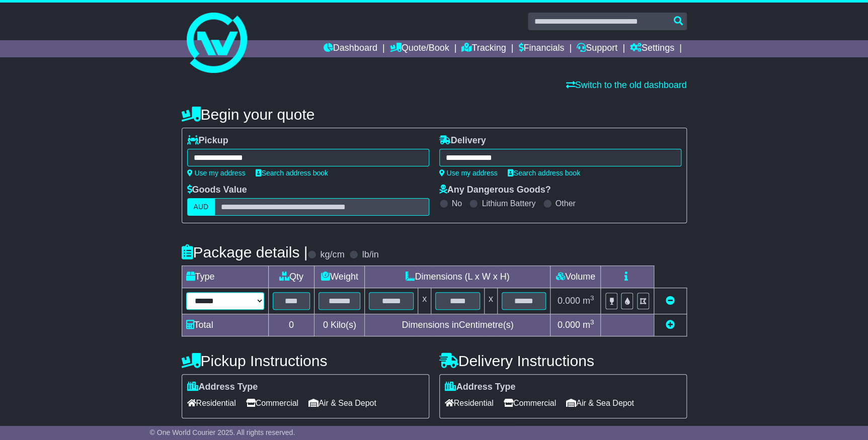 Image resolution: width=868 pixels, height=440 pixels. Describe the element at coordinates (292, 325) in the screenshot. I see `td: 0` at that location.